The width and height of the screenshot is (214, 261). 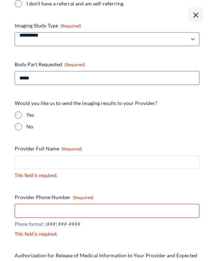 I want to click on legend: Would you like us to send the imaging results to your Provider?, so click(x=86, y=103).